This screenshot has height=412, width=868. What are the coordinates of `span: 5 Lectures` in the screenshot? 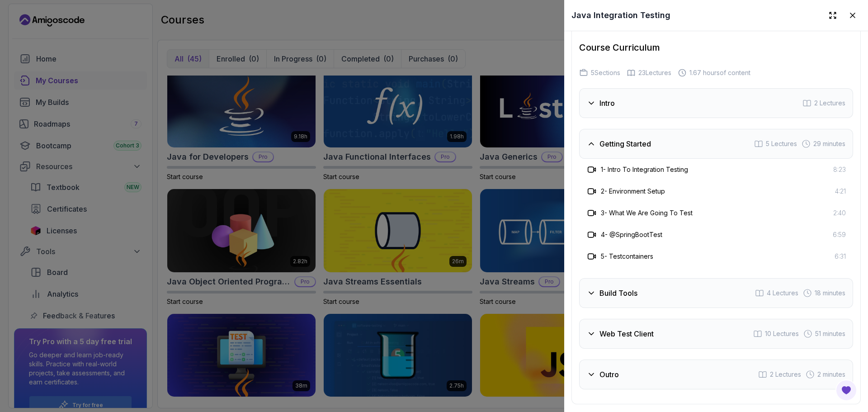 It's located at (781, 143).